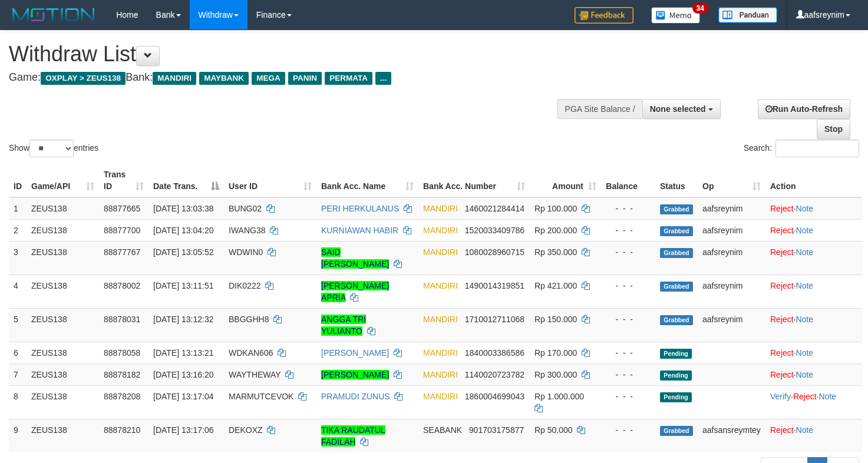 This screenshot has width=868, height=463. I want to click on img: MOTION_logo.png, so click(54, 15).